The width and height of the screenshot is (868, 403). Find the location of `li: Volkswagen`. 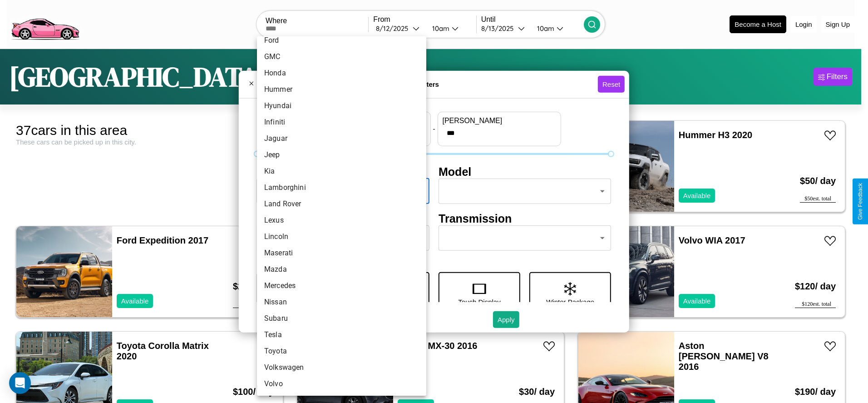

li: Volkswagen is located at coordinates (341, 367).